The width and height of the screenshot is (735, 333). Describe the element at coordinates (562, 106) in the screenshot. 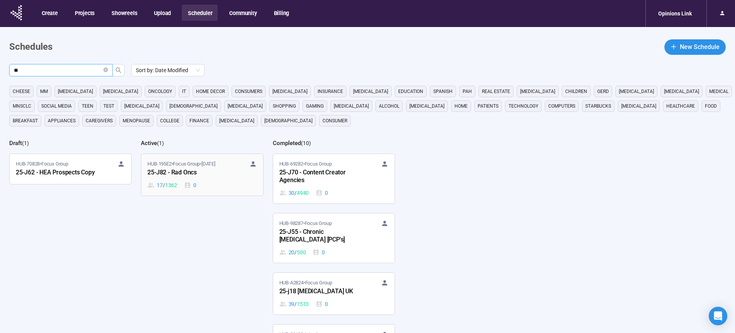

I see `span: computers` at that location.